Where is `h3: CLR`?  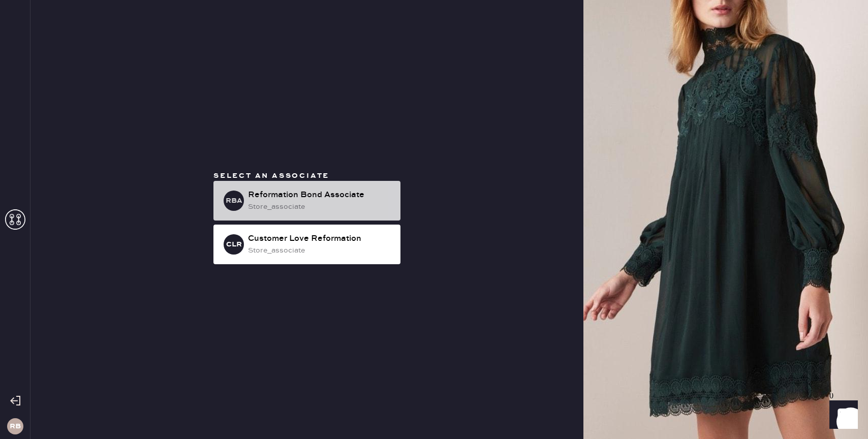 h3: CLR is located at coordinates (234, 245).